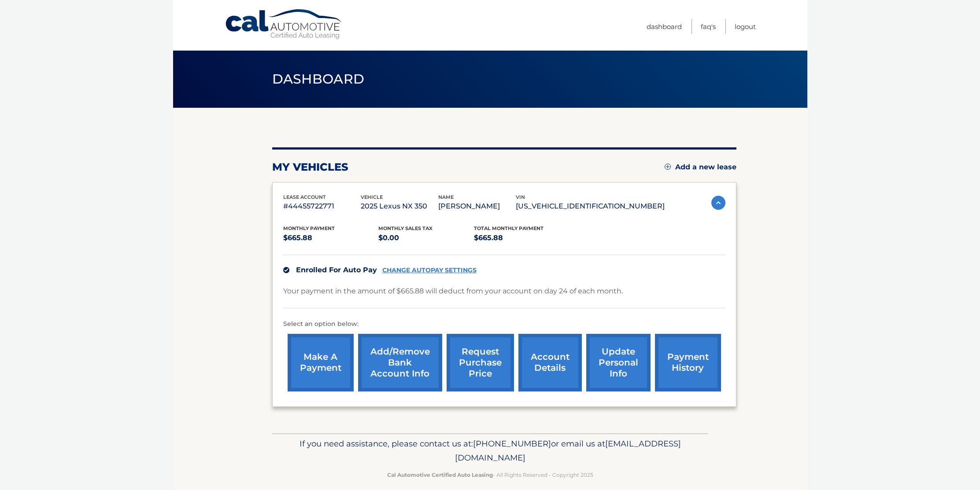 This screenshot has height=490, width=980. Describe the element at coordinates (429, 270) in the screenshot. I see `a: CHANGE AUTOPAY SETTINGS` at that location.